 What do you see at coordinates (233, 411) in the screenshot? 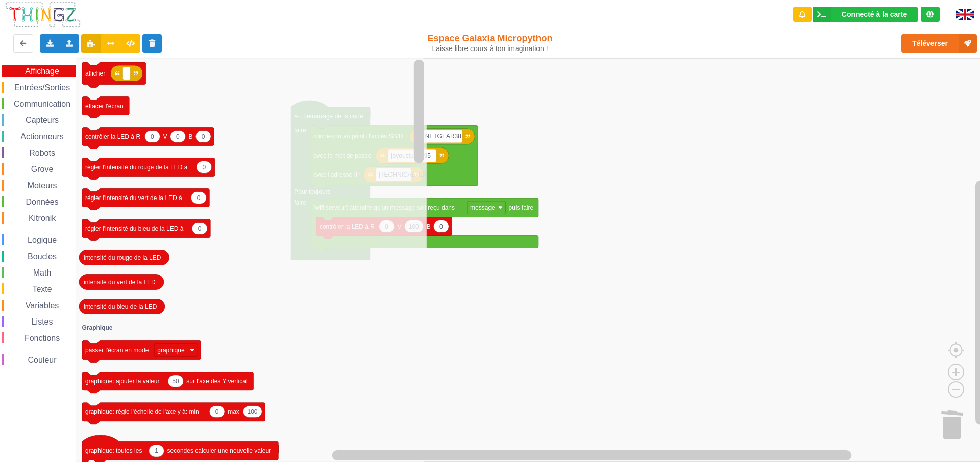
I see `text: max` at bounding box center [233, 411].